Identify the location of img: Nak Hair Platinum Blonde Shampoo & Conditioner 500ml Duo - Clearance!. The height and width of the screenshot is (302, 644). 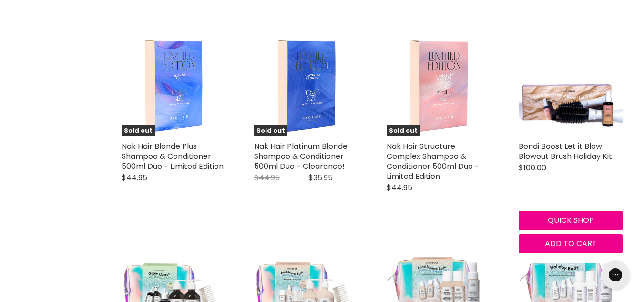
(305, 84).